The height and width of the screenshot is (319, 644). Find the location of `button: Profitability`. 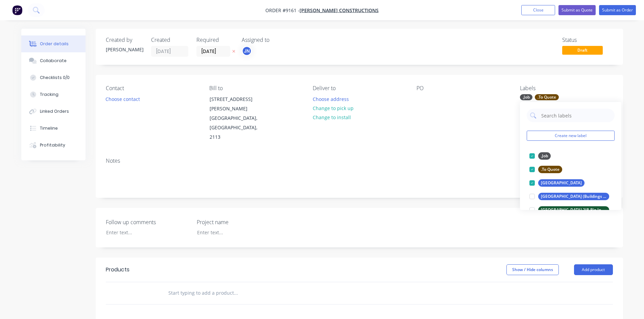

button: Profitability is located at coordinates (53, 145).